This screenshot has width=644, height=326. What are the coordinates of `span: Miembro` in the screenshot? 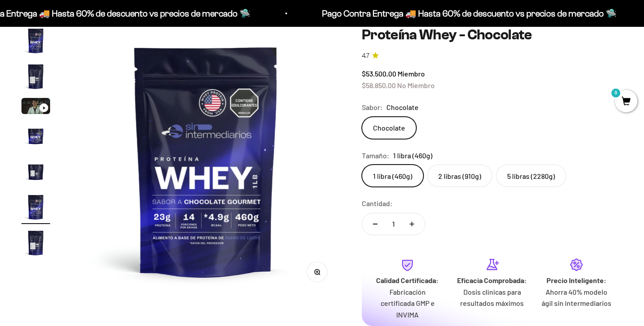 It's located at (411, 73).